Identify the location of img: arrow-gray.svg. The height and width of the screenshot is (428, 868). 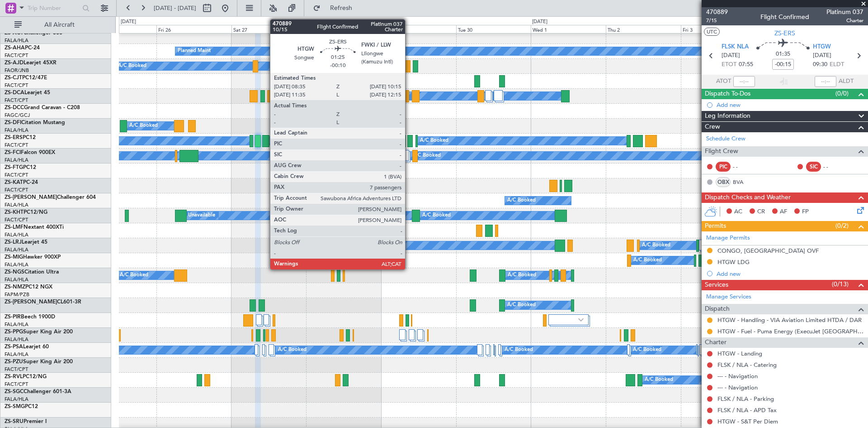
(581, 320).